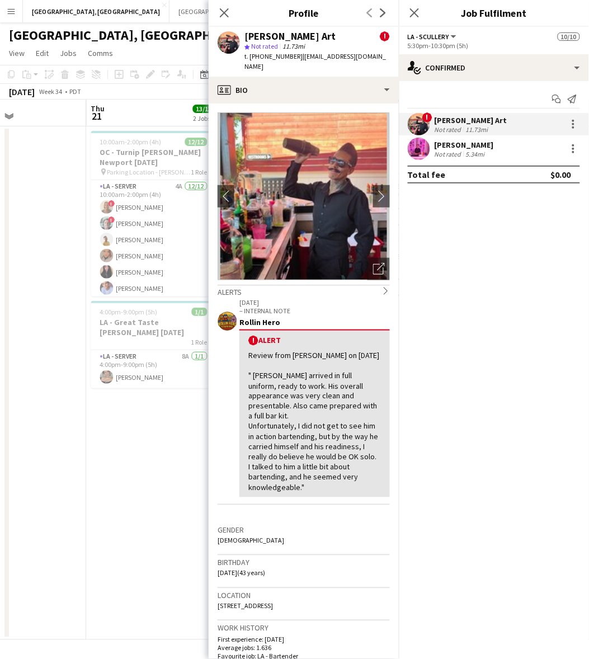 This screenshot has height=659, width=589. Describe the element at coordinates (304, 196) in the screenshot. I see `img: Crew avatar or photo` at that location.